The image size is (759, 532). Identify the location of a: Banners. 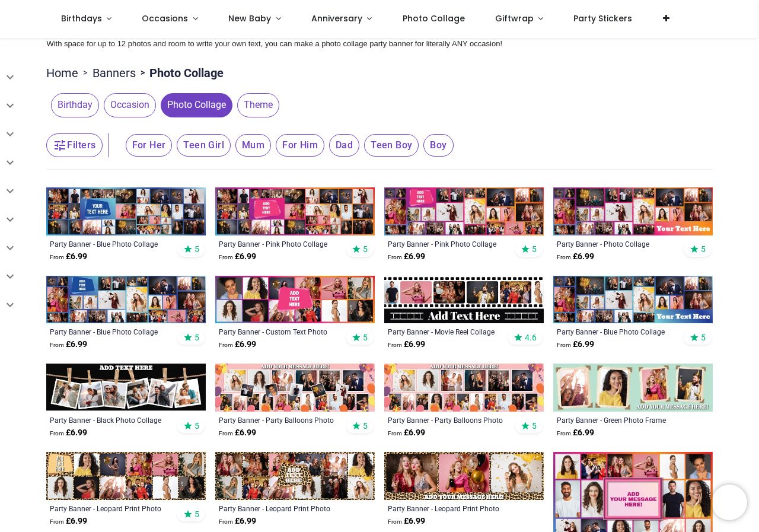
(114, 73).